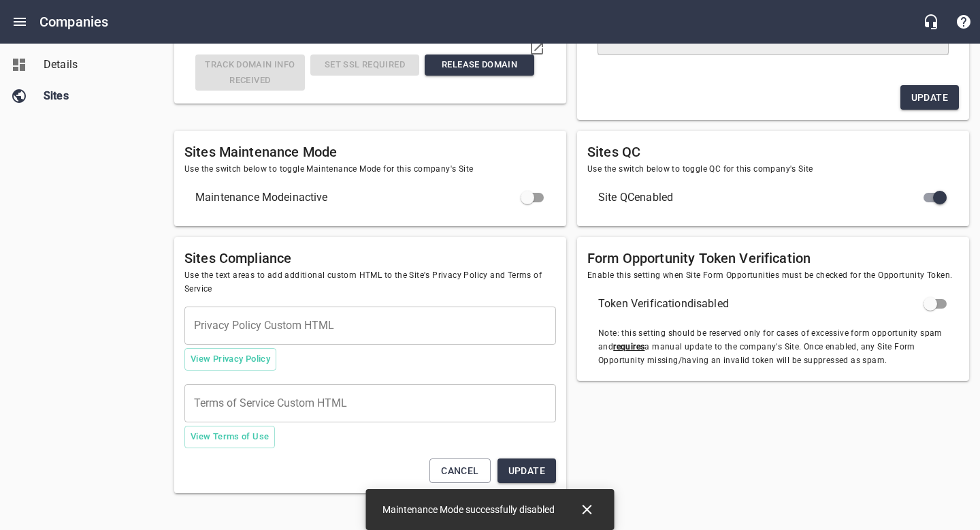 The height and width of the screenshot is (530, 980). What do you see at coordinates (74, 22) in the screenshot?
I see `h6: Companies` at bounding box center [74, 22].